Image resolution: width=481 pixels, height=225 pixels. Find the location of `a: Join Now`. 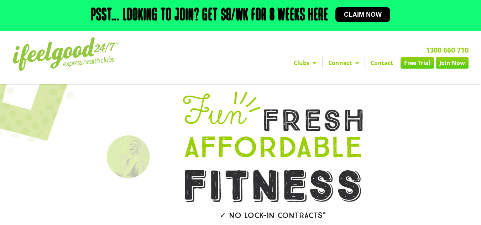

a: Join Now is located at coordinates (452, 63).